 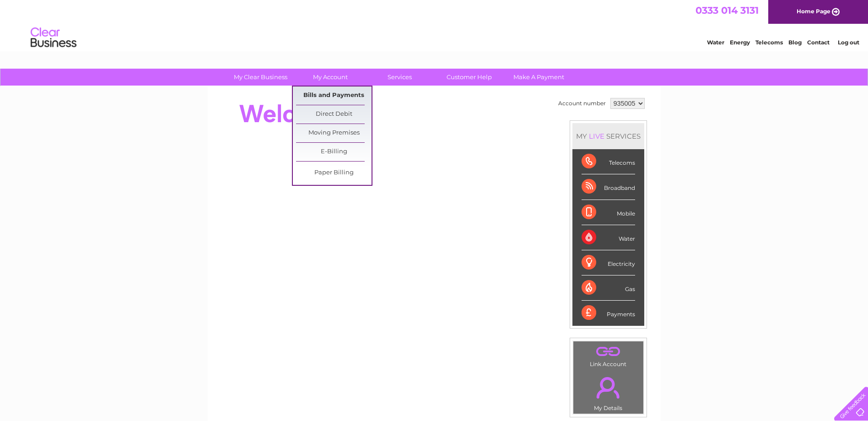 What do you see at coordinates (334, 133) in the screenshot?
I see `a: Moving Premises` at bounding box center [334, 133].